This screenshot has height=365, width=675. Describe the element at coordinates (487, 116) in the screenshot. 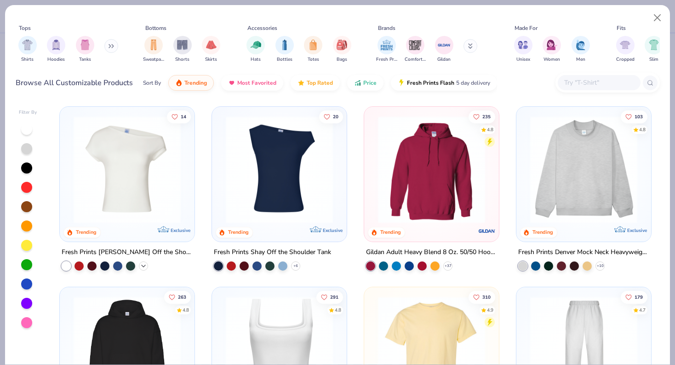

I see `span: 235` at that location.